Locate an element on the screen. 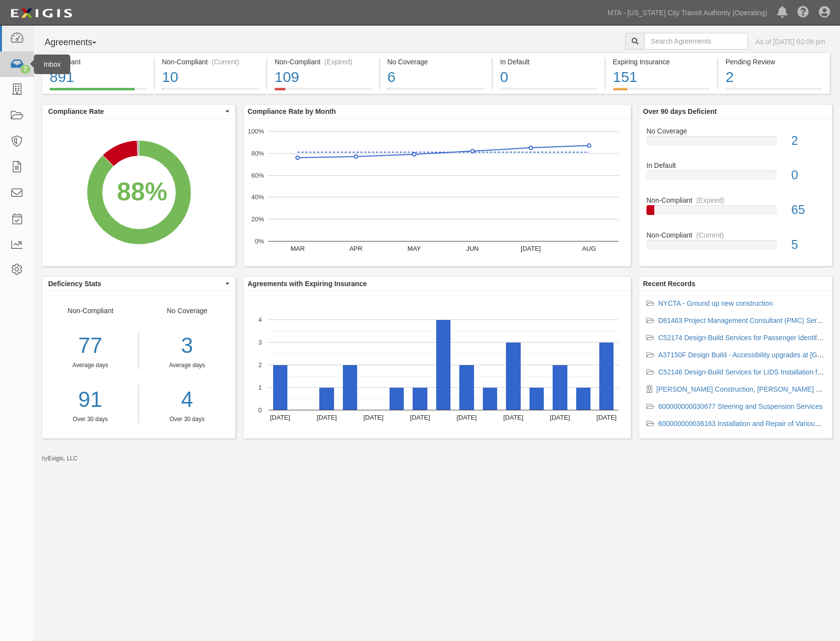  a: No Coverage6 is located at coordinates (437, 92).